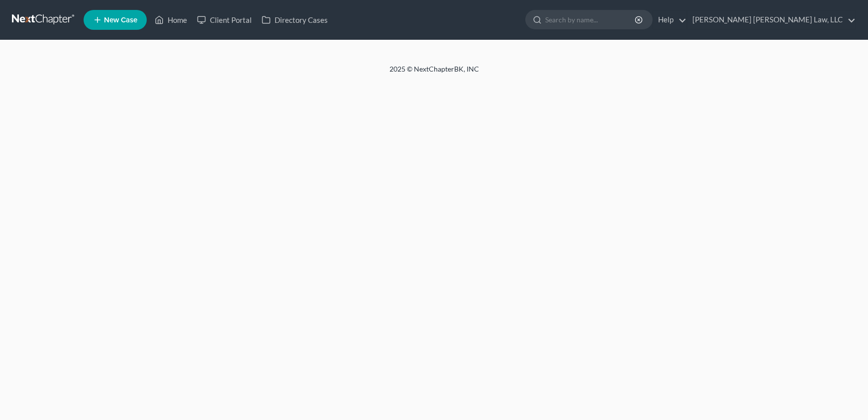  Describe the element at coordinates (295, 20) in the screenshot. I see `a: Directory Cases` at that location.